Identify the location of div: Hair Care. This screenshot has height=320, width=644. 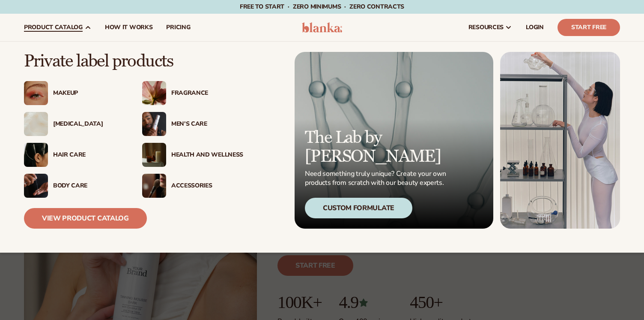
(89, 155).